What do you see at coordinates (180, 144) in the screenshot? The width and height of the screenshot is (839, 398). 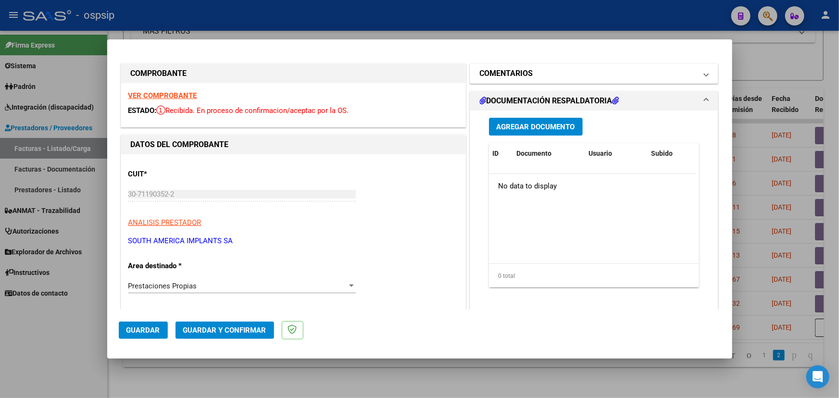 I see `strong: DATOS DEL COMPROBANTE` at bounding box center [180, 144].